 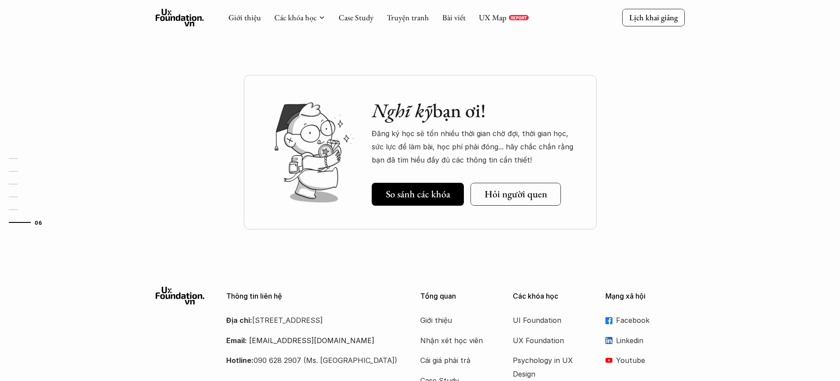 I want to click on p: UX Foundation, so click(x=548, y=341).